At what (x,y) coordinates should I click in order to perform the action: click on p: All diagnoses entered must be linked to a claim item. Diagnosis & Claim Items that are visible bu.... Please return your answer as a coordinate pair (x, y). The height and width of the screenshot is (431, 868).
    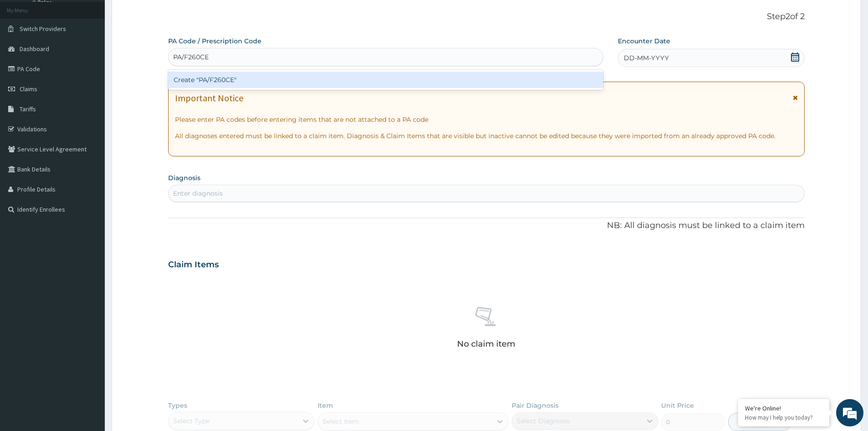
    Looking at the image, I should click on (486, 136).